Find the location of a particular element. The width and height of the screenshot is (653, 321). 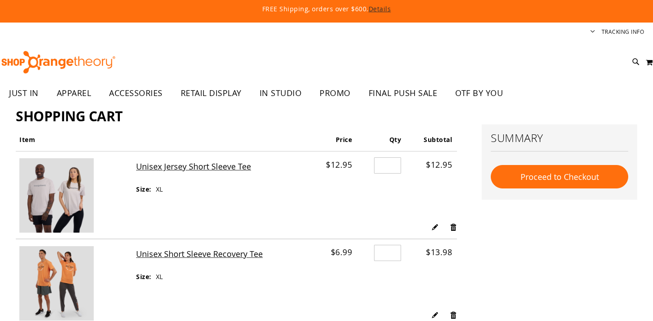

a: OTF BY YOU is located at coordinates (479, 93).